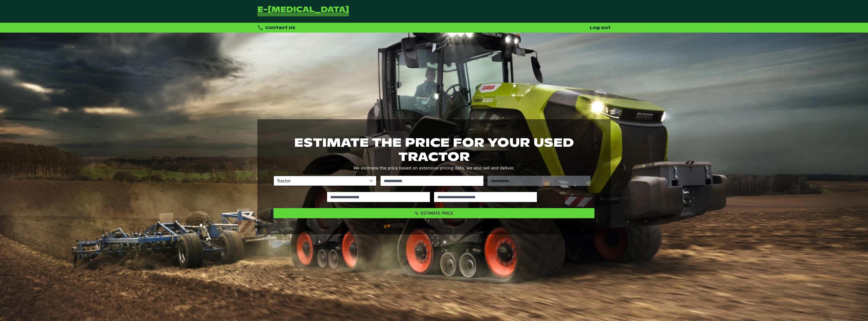 The image size is (868, 321). I want to click on a: Go Back to Homepage, so click(303, 11).